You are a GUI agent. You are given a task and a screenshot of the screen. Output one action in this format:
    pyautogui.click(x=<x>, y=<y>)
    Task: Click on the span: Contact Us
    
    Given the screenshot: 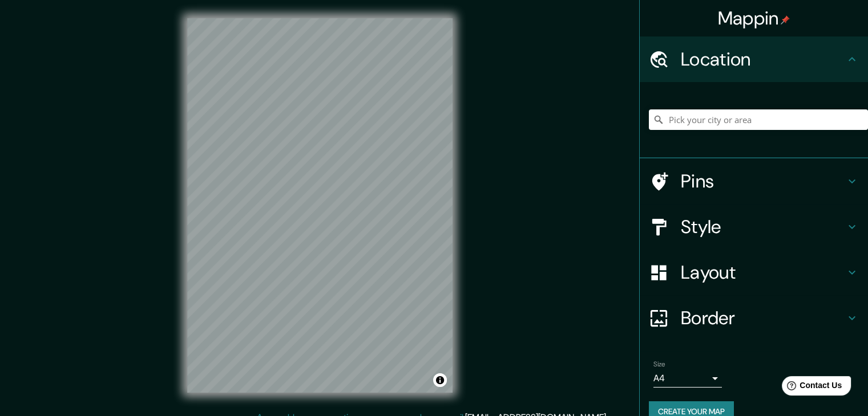 What is the action you would take?
    pyautogui.click(x=54, y=14)
    